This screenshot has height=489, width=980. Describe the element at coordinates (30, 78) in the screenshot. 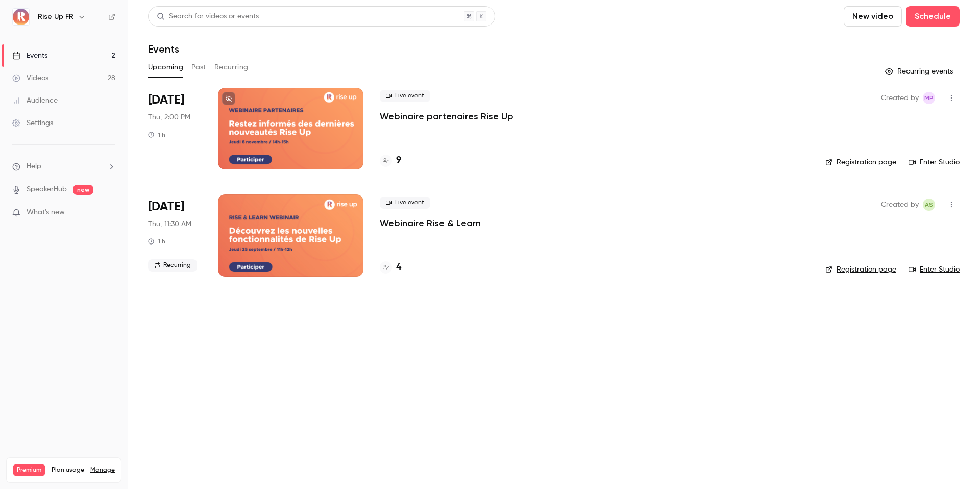

I see `div: Videos` at that location.